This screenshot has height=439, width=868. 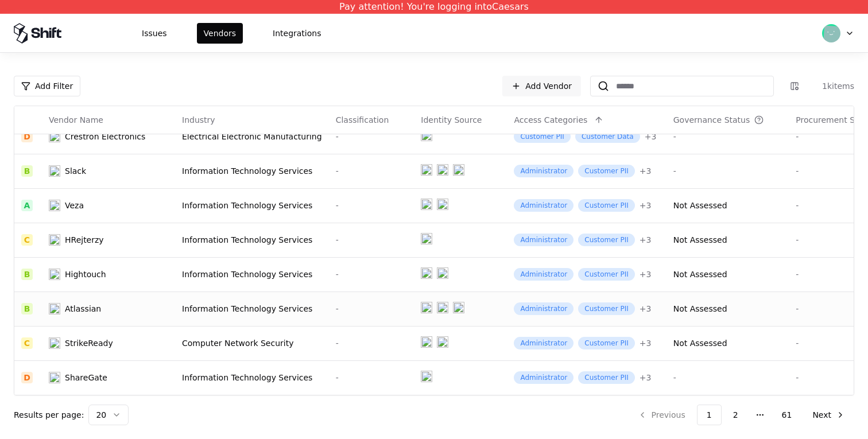 I want to click on div: Hightouch, so click(x=86, y=274).